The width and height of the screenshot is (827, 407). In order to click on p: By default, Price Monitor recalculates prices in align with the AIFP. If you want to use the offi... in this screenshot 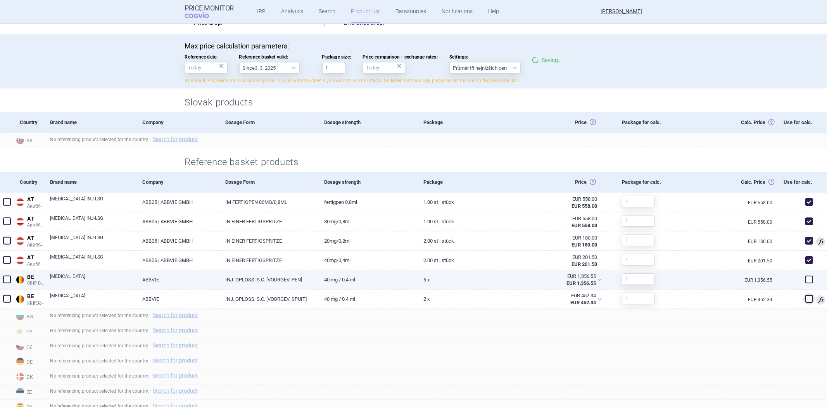, I will do `click(414, 81)`.